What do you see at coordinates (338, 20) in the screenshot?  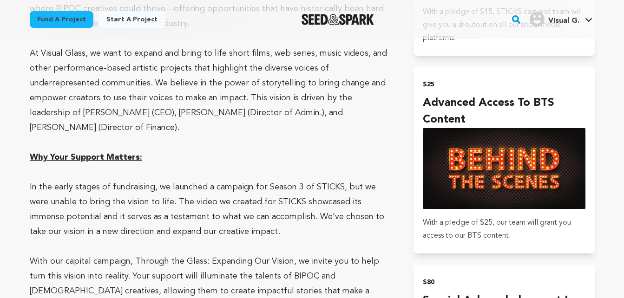 I see `img: Seed&Spark Logo Dark Mode` at bounding box center [338, 20].